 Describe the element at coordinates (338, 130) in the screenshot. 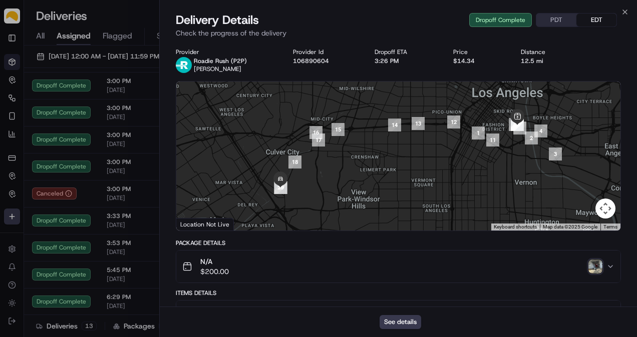

I see `div: 15` at that location.